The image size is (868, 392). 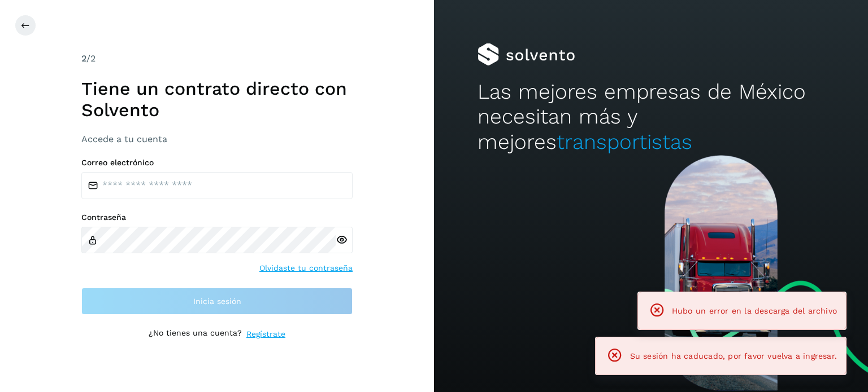 I want to click on span: 2, so click(x=84, y=59).